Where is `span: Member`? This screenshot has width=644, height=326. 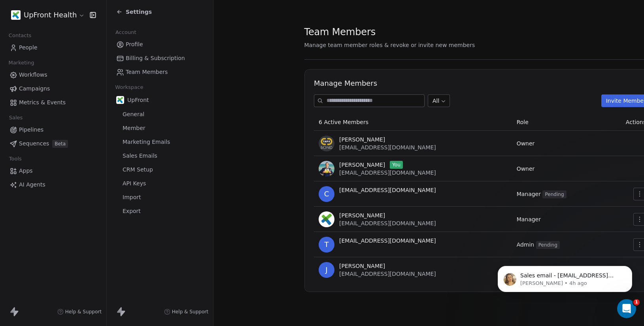
span: Member is located at coordinates (134, 128).